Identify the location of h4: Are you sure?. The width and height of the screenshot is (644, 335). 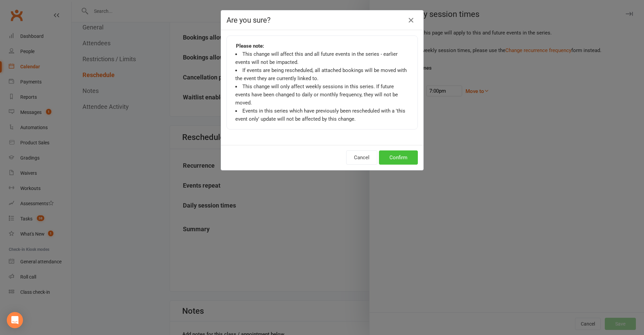
(322, 20).